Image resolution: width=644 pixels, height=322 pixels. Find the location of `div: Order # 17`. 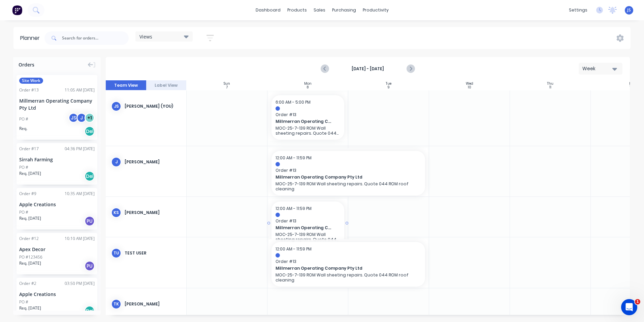

div: Order # 17 is located at coordinates (29, 149).